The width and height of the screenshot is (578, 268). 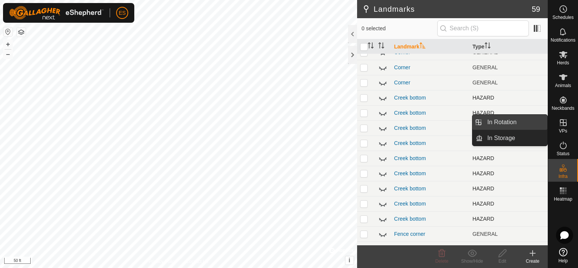 I want to click on span: Status, so click(x=563, y=154).